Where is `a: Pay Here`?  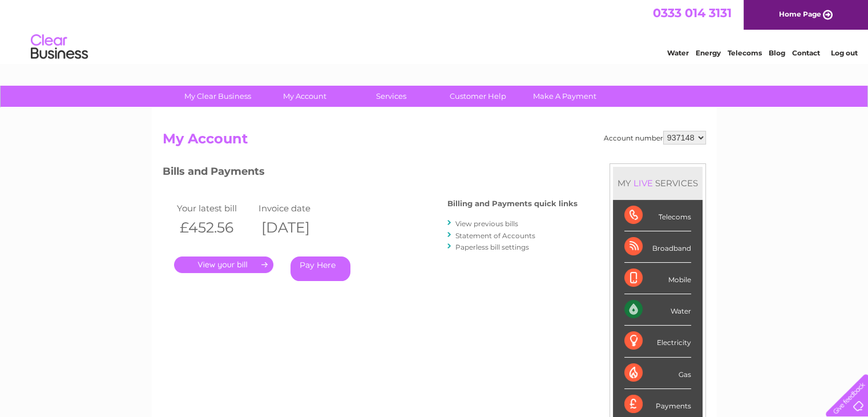 a: Pay Here is located at coordinates (320, 268).